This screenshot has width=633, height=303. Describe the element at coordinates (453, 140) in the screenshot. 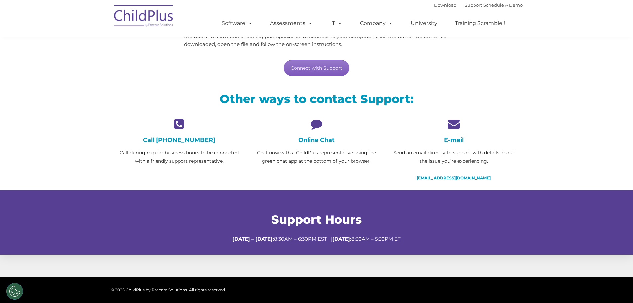

I see `h4: E-mail` at that location.